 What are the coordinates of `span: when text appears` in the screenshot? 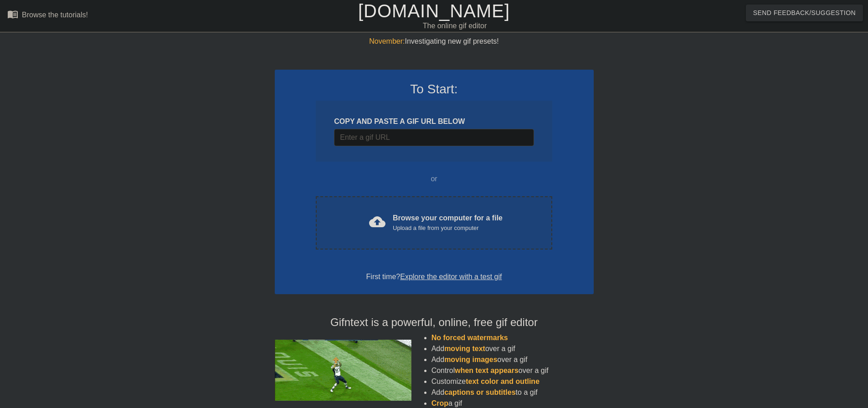 It's located at (486, 370).